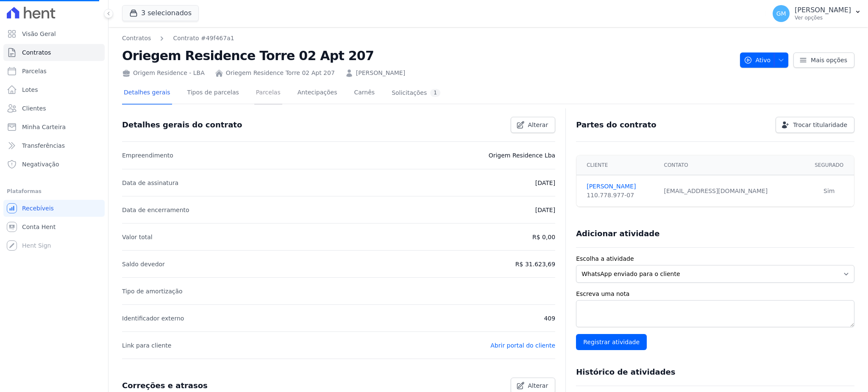 Image resolution: width=868 pixels, height=392 pixels. Describe the element at coordinates (39, 34) in the screenshot. I see `span: Visão Geral` at that location.